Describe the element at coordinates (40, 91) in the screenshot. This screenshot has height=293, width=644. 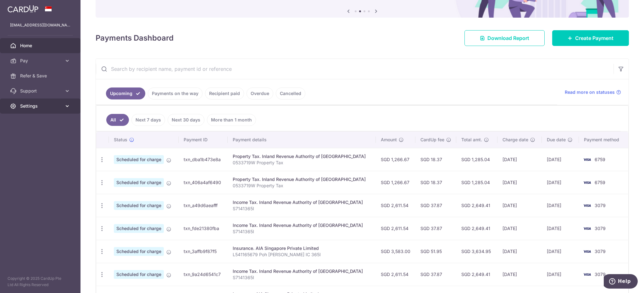
I see `span: Support` at that location.